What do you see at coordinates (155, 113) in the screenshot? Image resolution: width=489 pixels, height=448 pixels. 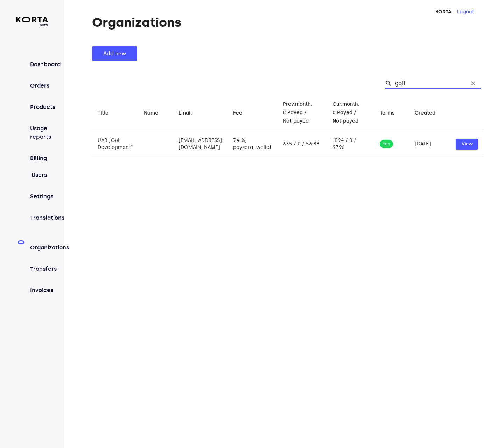 I see `span: Name` at bounding box center [155, 113].